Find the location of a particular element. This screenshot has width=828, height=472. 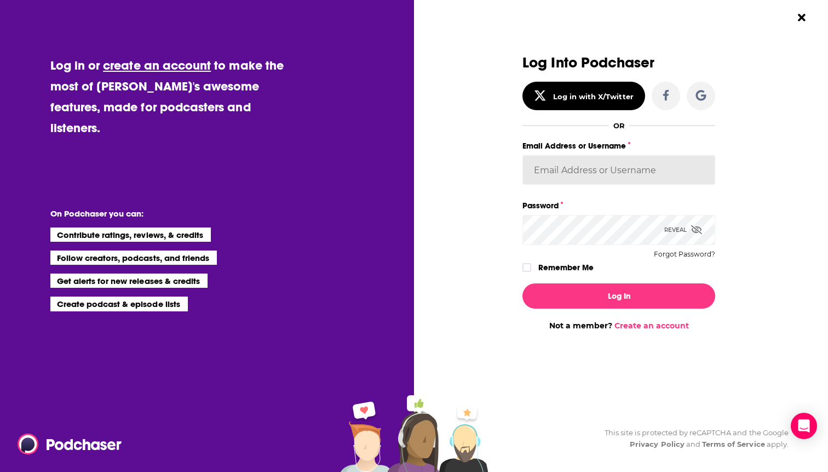

div: Open Intercom Messenger is located at coordinates (804, 426).